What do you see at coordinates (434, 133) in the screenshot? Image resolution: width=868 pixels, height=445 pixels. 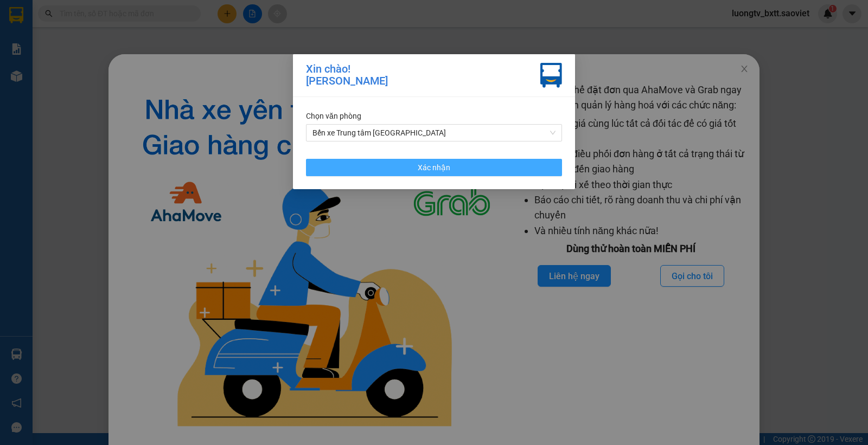 I see `span: Bến xe Trung tâm Lào Cai` at bounding box center [434, 133].